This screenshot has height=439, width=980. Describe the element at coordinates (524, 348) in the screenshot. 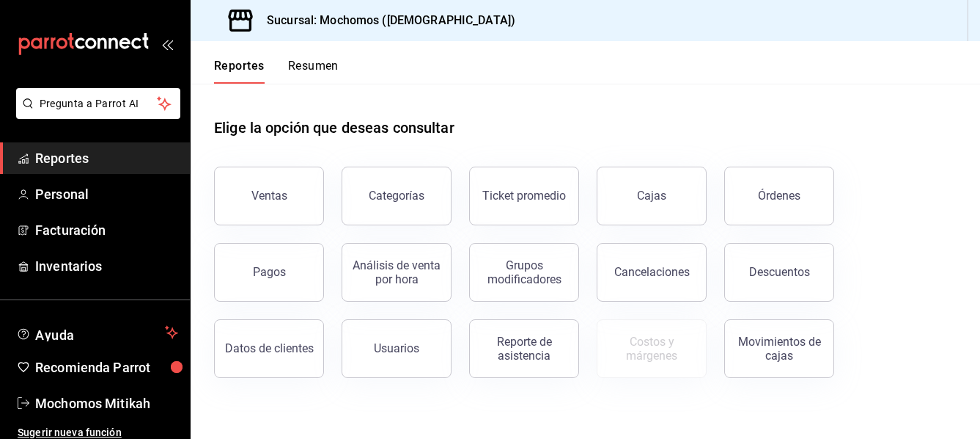

I see `div: Reporte de asistencia` at that location.